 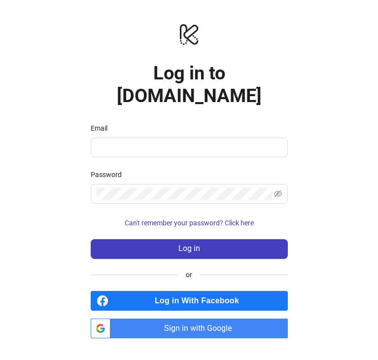 What do you see at coordinates (189, 274) in the screenshot?
I see `span: or` at bounding box center [189, 274].